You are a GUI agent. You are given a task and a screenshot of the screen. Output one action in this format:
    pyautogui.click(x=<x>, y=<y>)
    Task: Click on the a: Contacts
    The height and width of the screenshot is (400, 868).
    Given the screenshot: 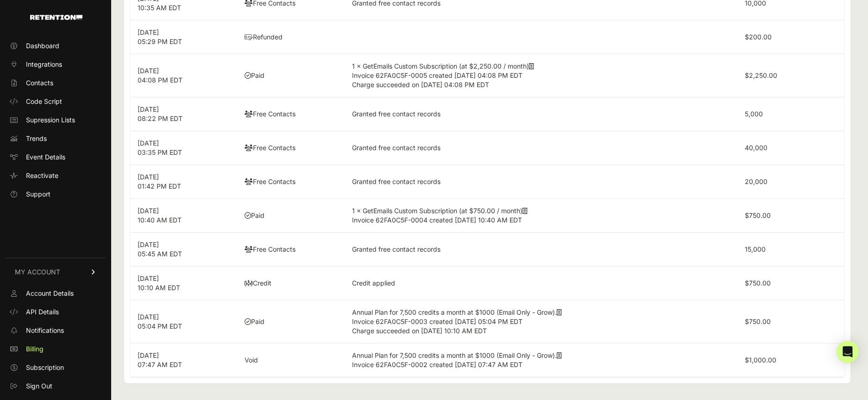 What is the action you would take?
    pyautogui.click(x=55, y=83)
    